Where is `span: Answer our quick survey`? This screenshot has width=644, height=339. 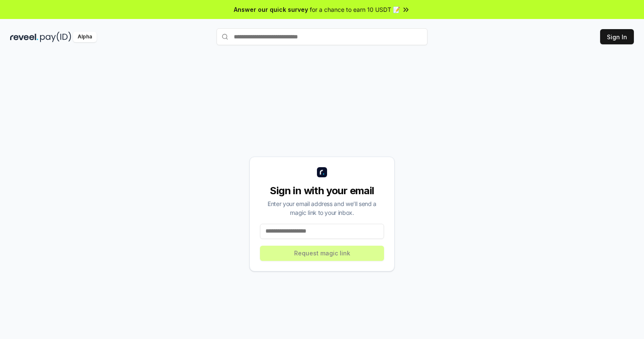 span: Answer our quick survey is located at coordinates (271, 9).